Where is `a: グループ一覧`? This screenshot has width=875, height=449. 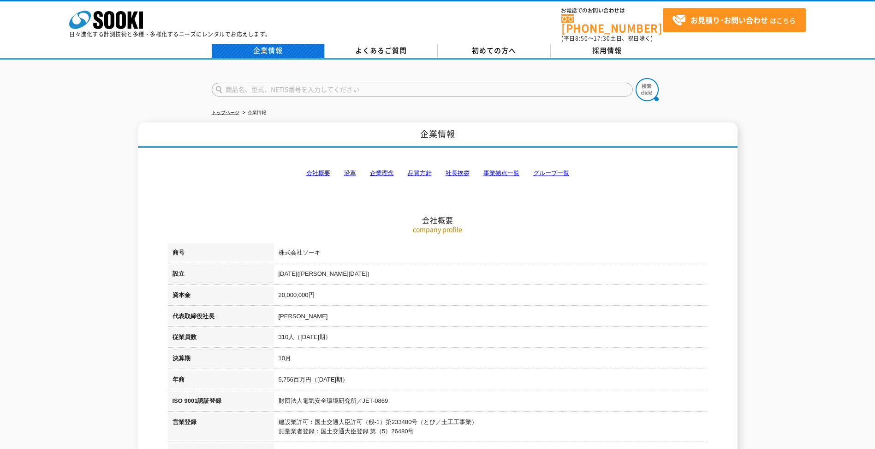
a: グループ一覧 is located at coordinates (551, 173).